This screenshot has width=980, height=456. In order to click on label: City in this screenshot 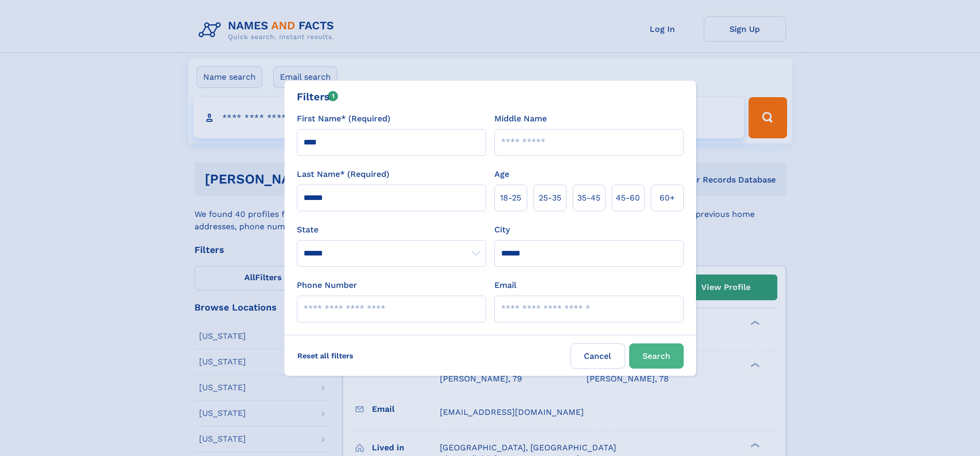, I will do `click(502, 230)`.